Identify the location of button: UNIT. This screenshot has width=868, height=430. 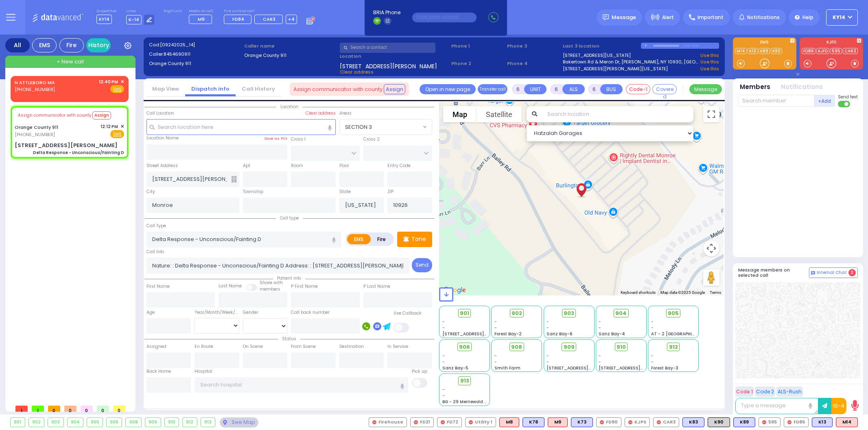
(535, 89).